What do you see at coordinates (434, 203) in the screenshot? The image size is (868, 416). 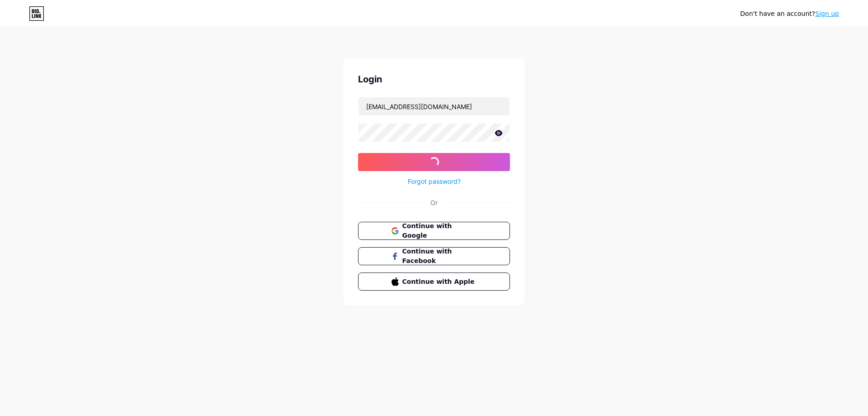 I see `div: Or` at bounding box center [434, 203].